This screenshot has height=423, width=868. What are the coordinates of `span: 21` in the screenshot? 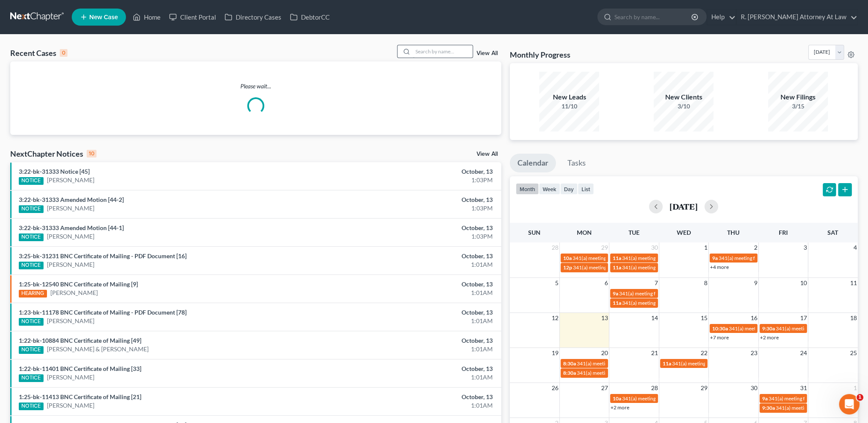 It's located at (655, 353).